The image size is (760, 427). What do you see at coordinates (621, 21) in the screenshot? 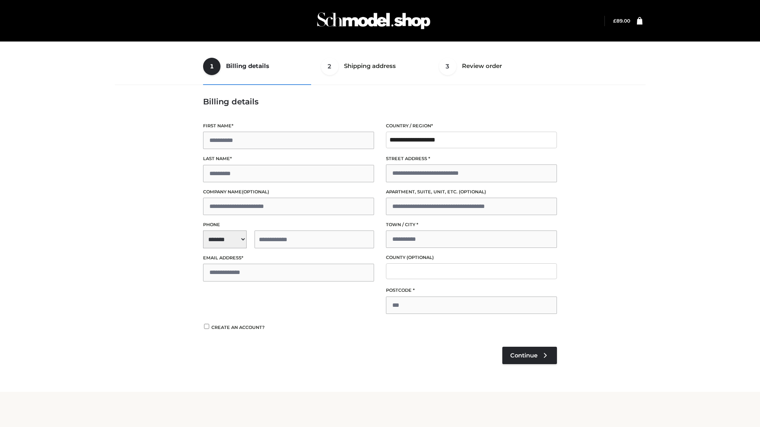
I see `a: £89.00` at bounding box center [621, 21].